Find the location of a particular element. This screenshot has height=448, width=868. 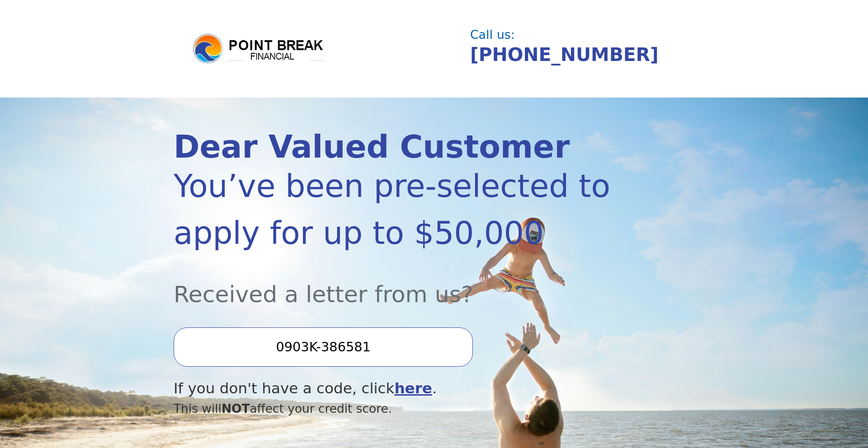

div: Received a letter from us? is located at coordinates (395, 284).